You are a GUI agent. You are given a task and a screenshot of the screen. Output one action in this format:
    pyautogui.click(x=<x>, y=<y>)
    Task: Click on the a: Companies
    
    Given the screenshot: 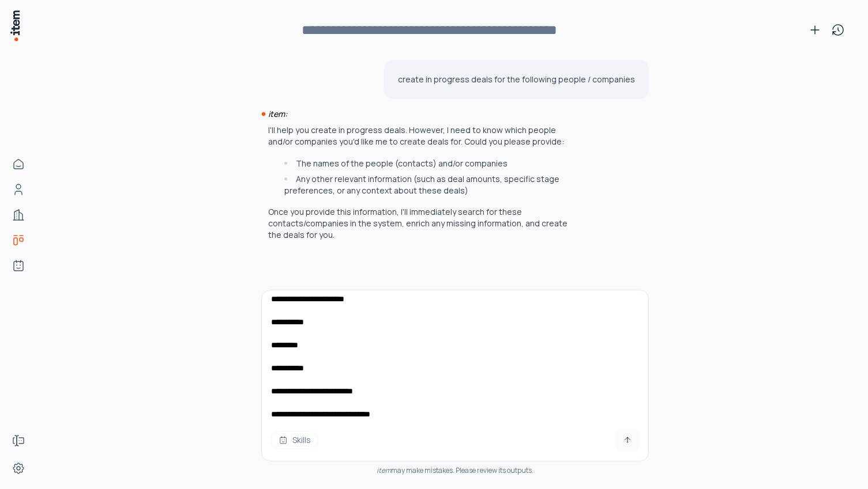 What is the action you would take?
    pyautogui.click(x=18, y=215)
    